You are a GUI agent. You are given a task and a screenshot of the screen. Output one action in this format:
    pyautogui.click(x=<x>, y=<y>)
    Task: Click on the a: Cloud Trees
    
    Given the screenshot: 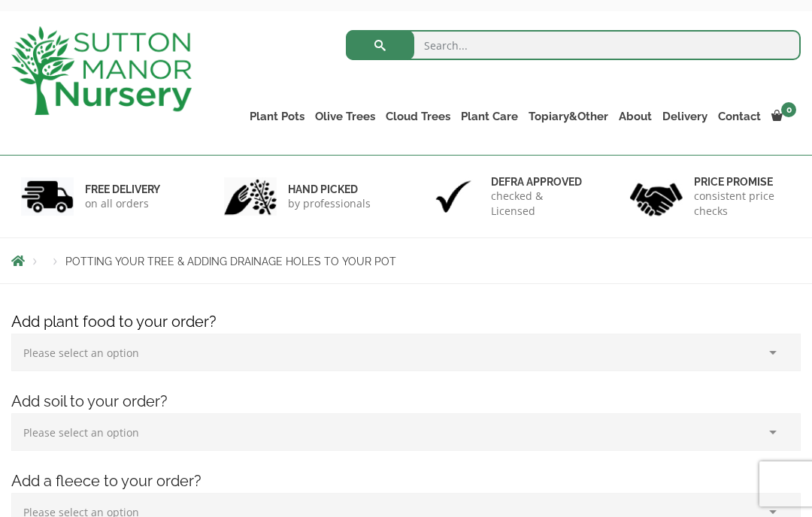 What is the action you would take?
    pyautogui.click(x=418, y=116)
    